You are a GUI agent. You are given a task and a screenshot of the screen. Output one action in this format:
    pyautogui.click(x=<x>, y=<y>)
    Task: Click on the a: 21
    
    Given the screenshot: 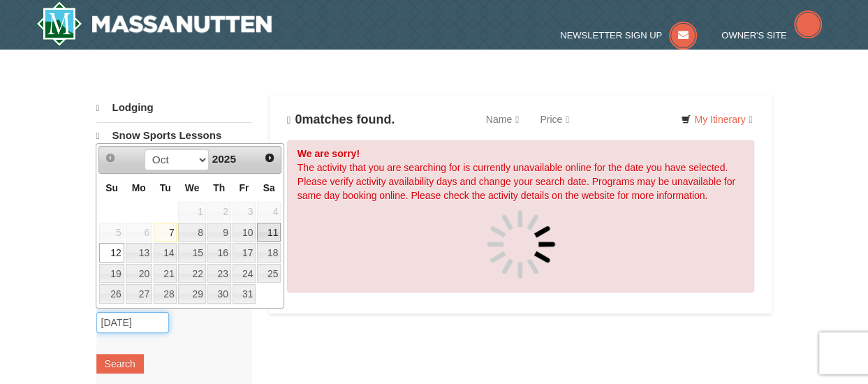 What is the action you would take?
    pyautogui.click(x=166, y=273)
    